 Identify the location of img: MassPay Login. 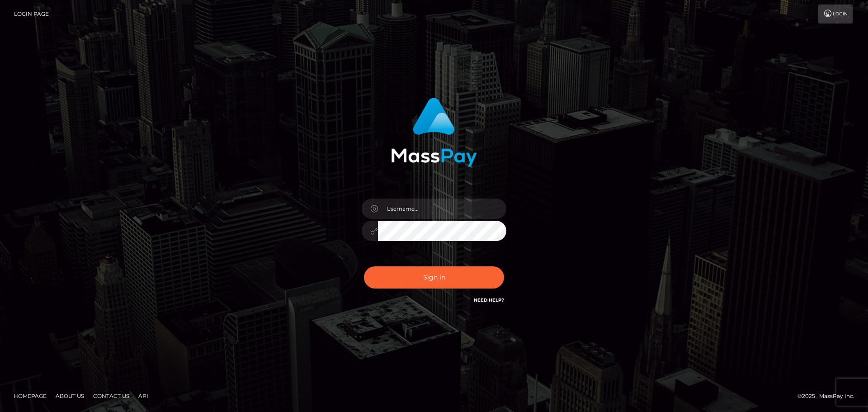
(434, 132).